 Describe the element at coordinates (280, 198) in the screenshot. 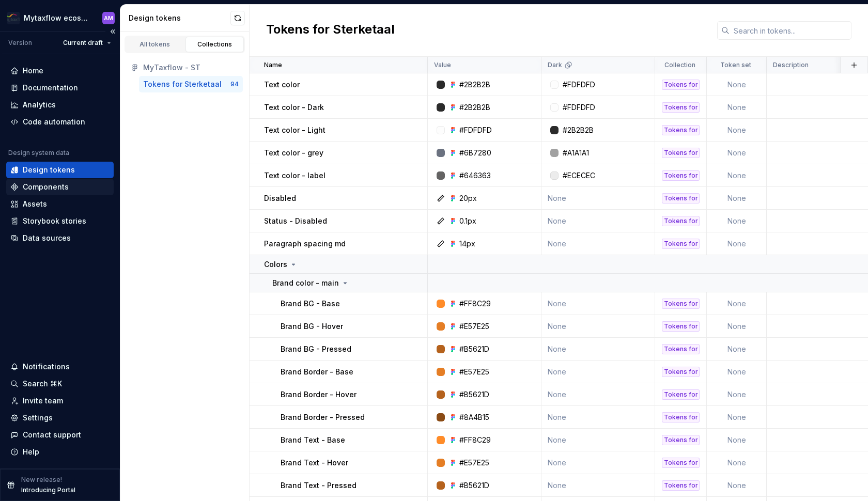

I see `p: Disabled` at that location.